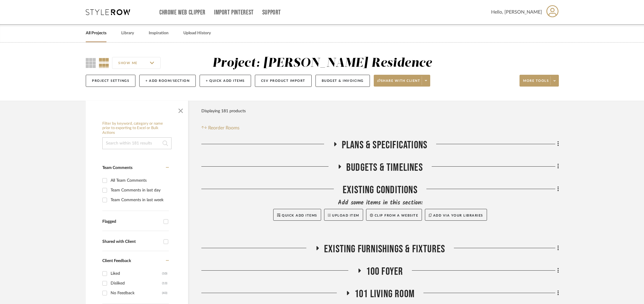 The height and width of the screenshot is (304, 644). I want to click on a: All Projects, so click(96, 33).